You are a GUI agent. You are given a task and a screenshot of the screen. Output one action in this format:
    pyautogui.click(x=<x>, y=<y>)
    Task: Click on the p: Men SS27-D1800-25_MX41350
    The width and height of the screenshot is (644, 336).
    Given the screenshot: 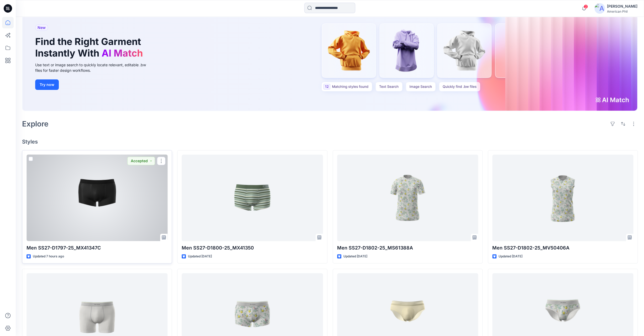 What is the action you would take?
    pyautogui.click(x=252, y=248)
    